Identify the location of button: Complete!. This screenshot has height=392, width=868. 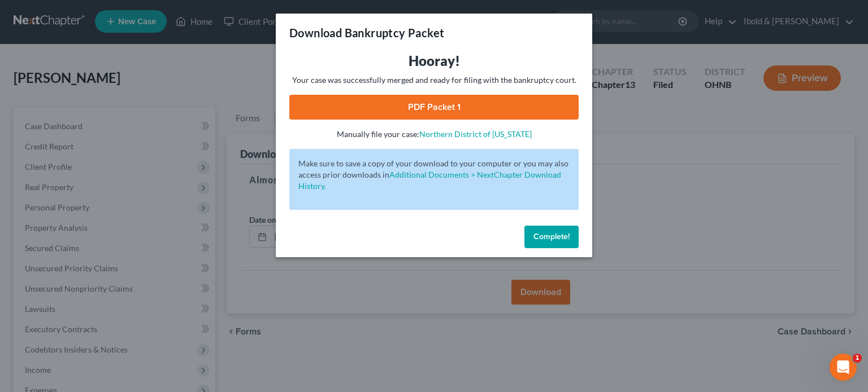
(552, 237).